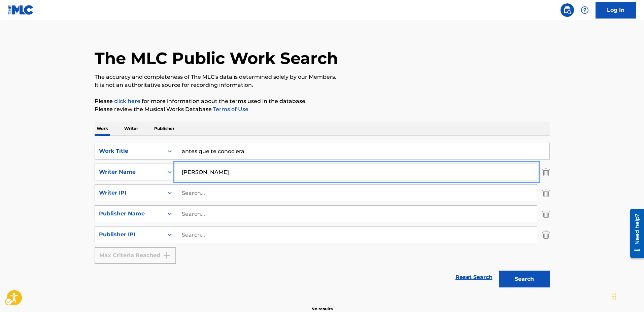  I want to click on a: click here, so click(127, 101).